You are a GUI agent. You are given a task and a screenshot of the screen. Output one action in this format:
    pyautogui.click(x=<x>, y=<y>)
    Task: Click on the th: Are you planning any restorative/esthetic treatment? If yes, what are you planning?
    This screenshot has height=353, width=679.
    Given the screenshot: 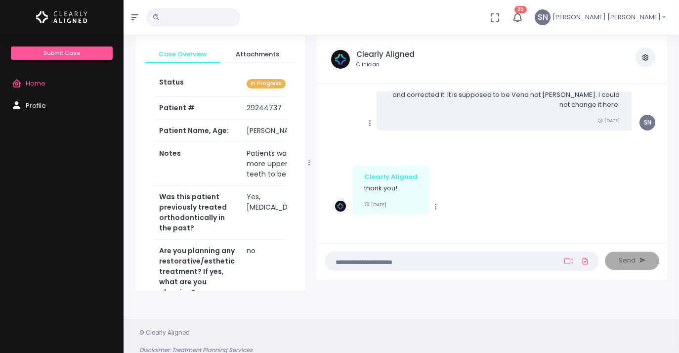 What is the action you would take?
    pyautogui.click(x=197, y=272)
    